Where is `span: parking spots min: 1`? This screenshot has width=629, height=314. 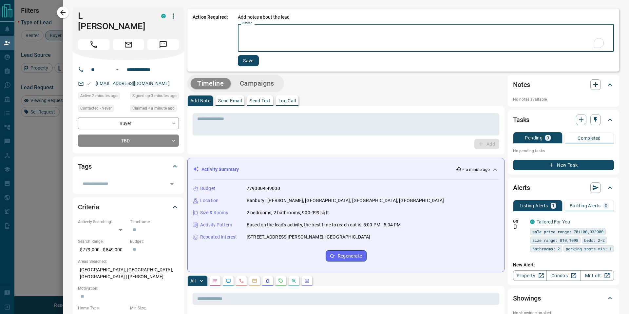
span: parking spots min: 1 is located at coordinates (589, 248).